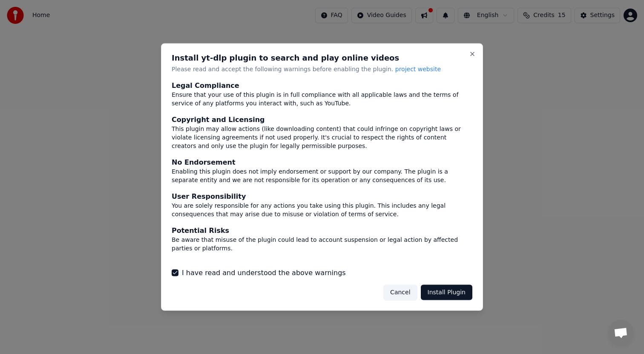 Image resolution: width=644 pixels, height=354 pixels. What do you see at coordinates (322, 196) in the screenshot?
I see `div: User Responsibility` at bounding box center [322, 196].